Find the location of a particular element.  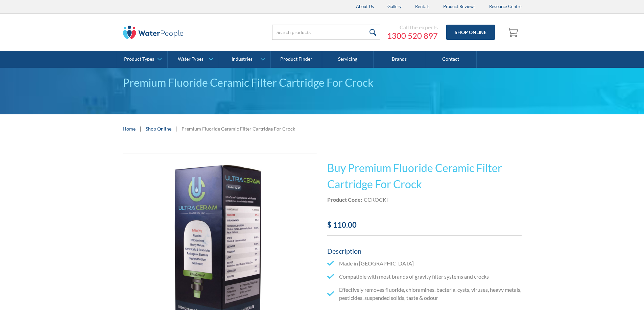

a: Product Types is located at coordinates (141, 59).